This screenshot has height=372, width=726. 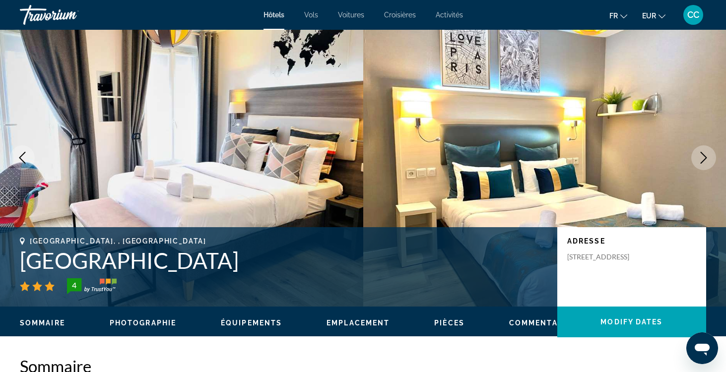 I want to click on button: Sommaire, so click(x=42, y=323).